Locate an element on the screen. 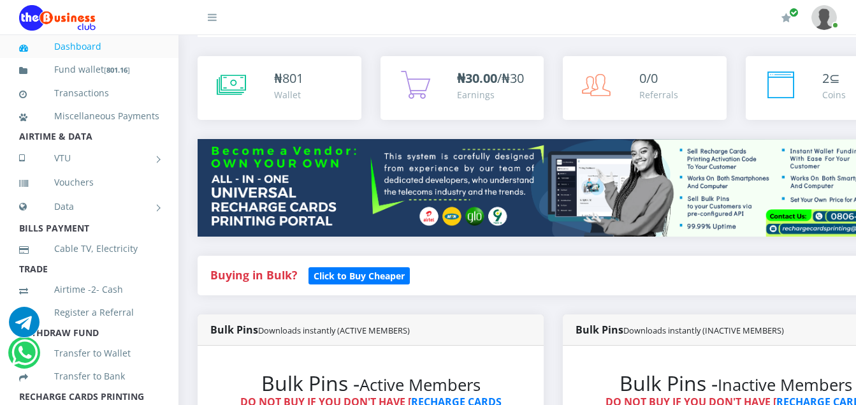 Image resolution: width=856 pixels, height=405 pixels. a: Transfer to Bank is located at coordinates (89, 376).